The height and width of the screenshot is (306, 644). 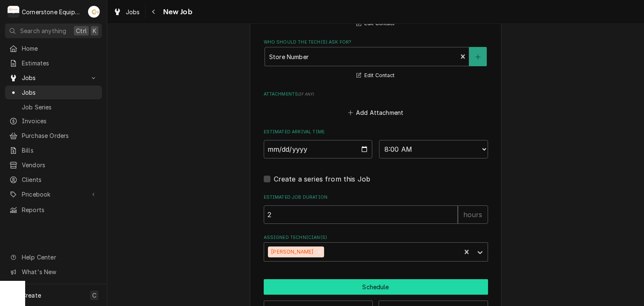 What do you see at coordinates (59, 135) in the screenshot?
I see `span: Purchase Orders` at bounding box center [59, 135].